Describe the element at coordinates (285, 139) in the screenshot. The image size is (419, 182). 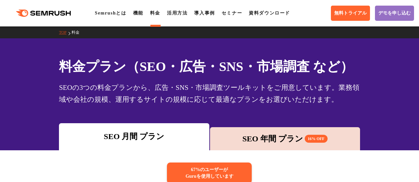
I see `div: SEO 年間 プラン` at that location.